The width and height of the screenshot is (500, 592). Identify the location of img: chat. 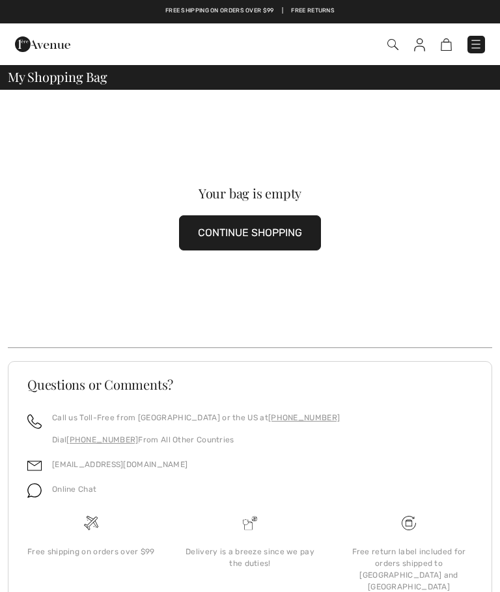
(34, 491).